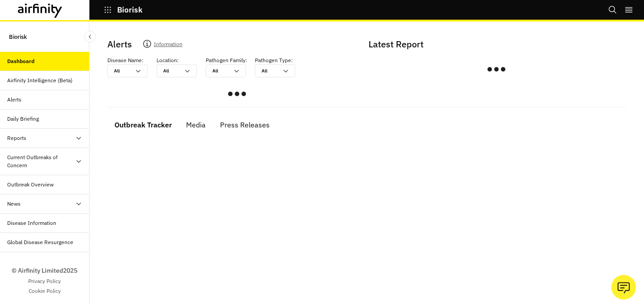 This screenshot has width=644, height=304. Describe the element at coordinates (23, 119) in the screenshot. I see `div: Daily Briefing` at that location.